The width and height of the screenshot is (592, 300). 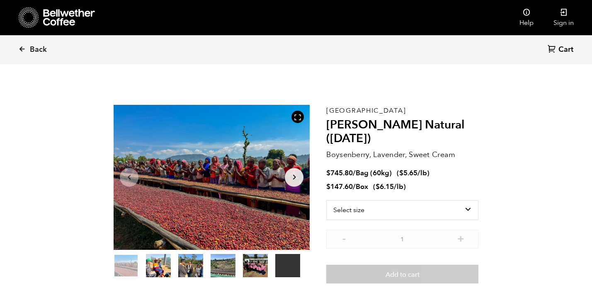 What do you see at coordinates (402, 155) in the screenshot?
I see `p: Boysenberry, Lavender, Sweet Cream` at bounding box center [402, 155].